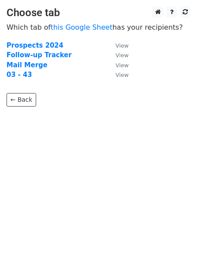 The width and height of the screenshot is (197, 259). Describe the element at coordinates (39, 55) in the screenshot. I see `a: Follow-up Tracker` at that location.